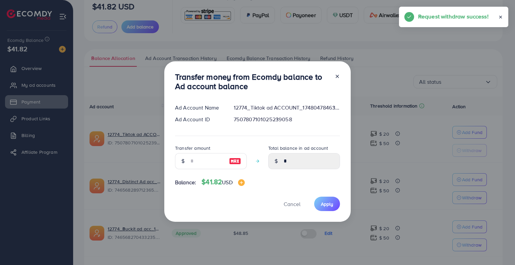 The height and width of the screenshot is (265, 515). I want to click on div: Ad Account Name, so click(199, 108).